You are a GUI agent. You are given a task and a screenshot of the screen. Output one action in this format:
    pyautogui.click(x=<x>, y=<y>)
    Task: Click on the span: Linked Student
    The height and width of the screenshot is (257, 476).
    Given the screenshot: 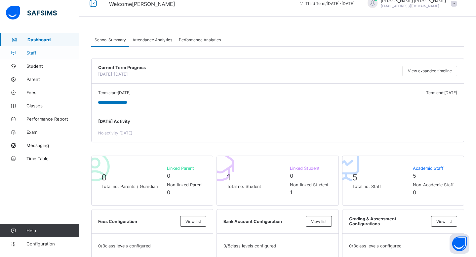 What is the action you would take?
    pyautogui.click(x=309, y=168)
    